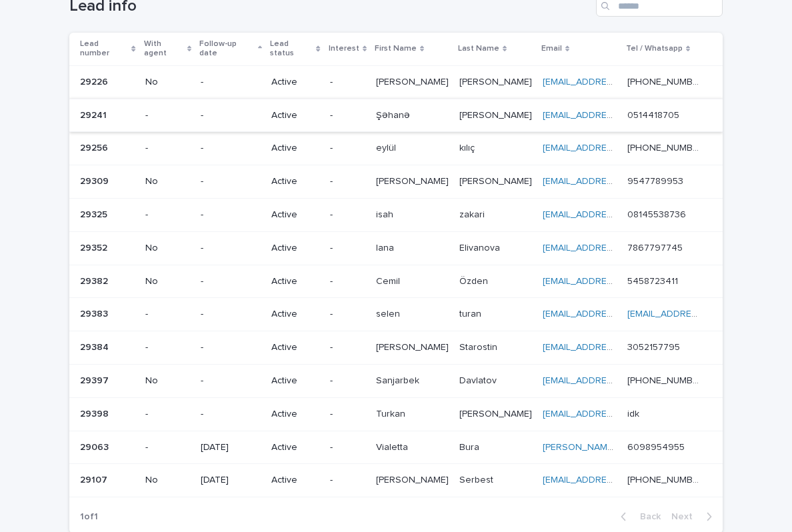 This screenshot has width=792, height=532. Describe the element at coordinates (634, 412) in the screenshot. I see `p: idk` at that location.